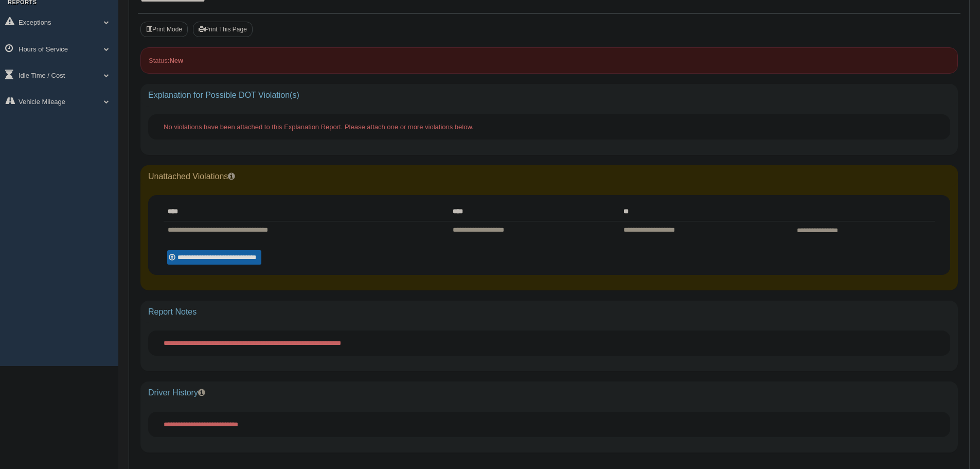  What do you see at coordinates (223, 29) in the screenshot?
I see `button: Print This Page` at bounding box center [223, 29].